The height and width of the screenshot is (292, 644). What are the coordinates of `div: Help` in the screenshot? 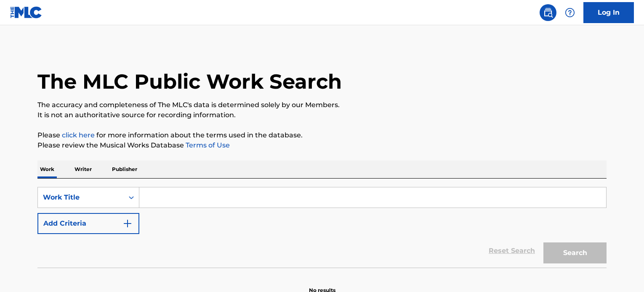 It's located at (570, 12).